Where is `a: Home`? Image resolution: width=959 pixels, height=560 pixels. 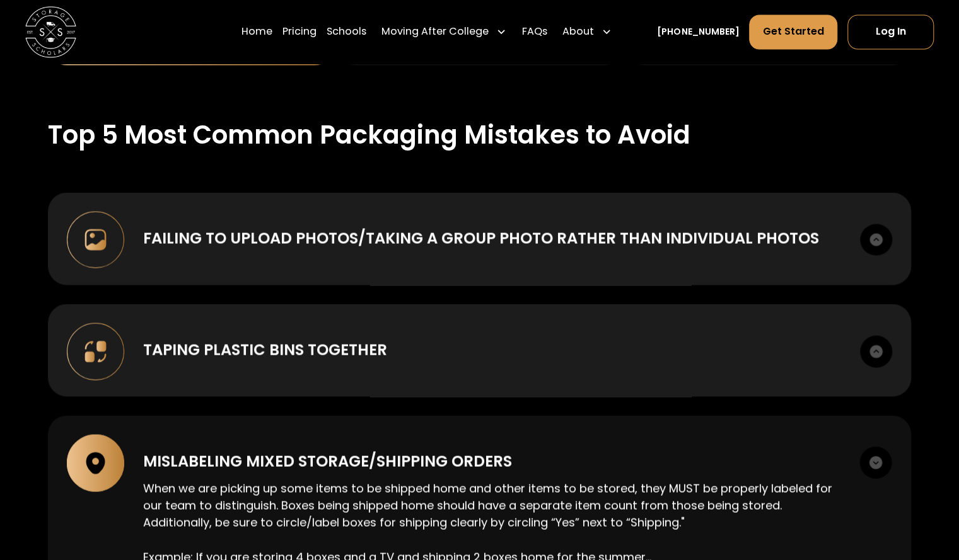 a: Home is located at coordinates (256, 32).